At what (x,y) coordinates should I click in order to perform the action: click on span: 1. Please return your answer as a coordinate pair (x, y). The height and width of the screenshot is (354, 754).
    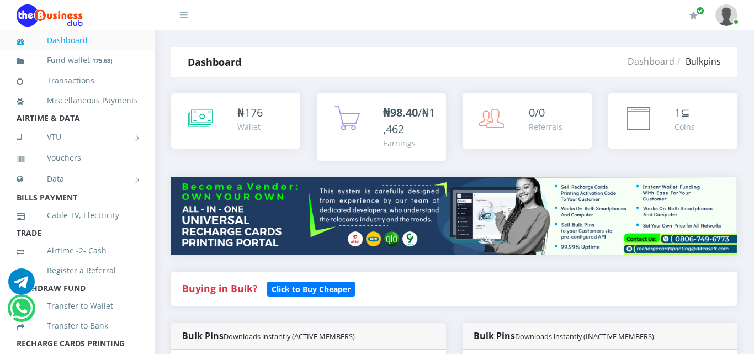
    Looking at the image, I should click on (678, 112).